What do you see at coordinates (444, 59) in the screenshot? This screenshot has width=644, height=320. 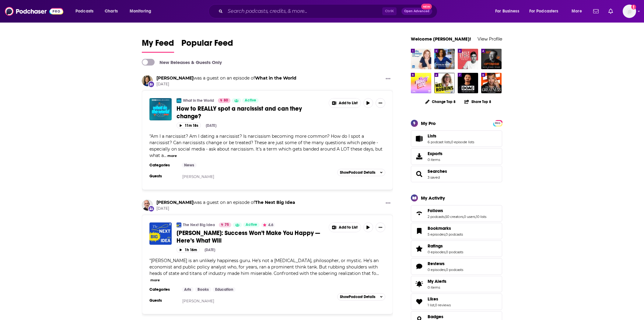 I see `img: The Gutbliss Podcast` at bounding box center [444, 59].